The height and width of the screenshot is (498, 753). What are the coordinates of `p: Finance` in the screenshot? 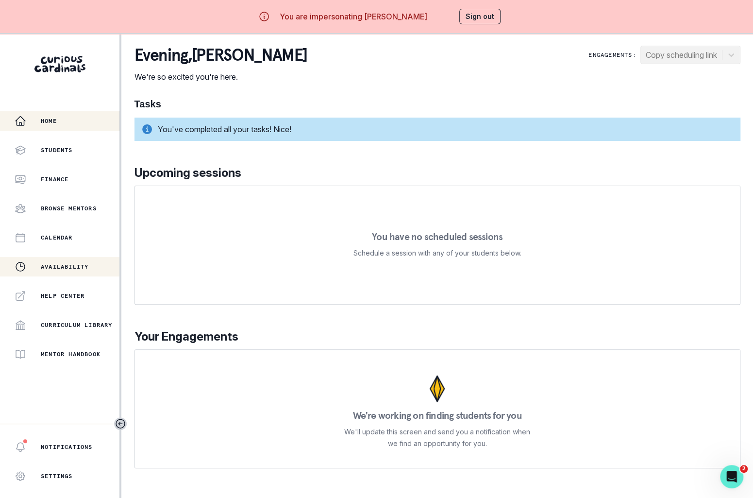 It's located at (54, 179).